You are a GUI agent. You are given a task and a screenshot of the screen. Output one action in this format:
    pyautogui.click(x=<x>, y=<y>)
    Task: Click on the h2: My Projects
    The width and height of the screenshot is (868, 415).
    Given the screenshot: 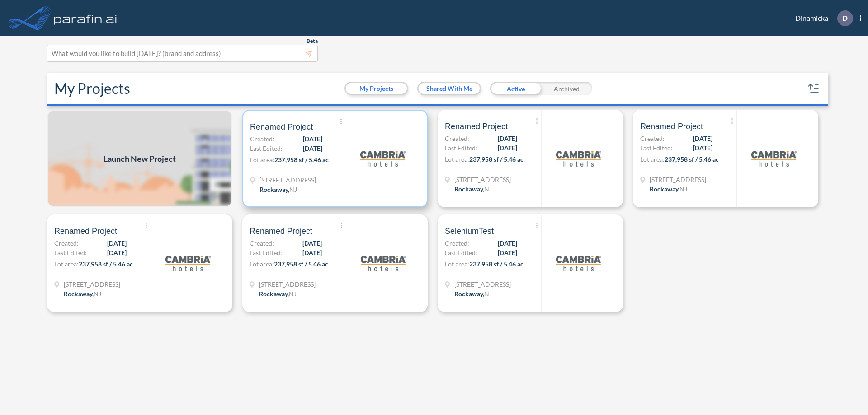 What is the action you would take?
    pyautogui.click(x=93, y=89)
    